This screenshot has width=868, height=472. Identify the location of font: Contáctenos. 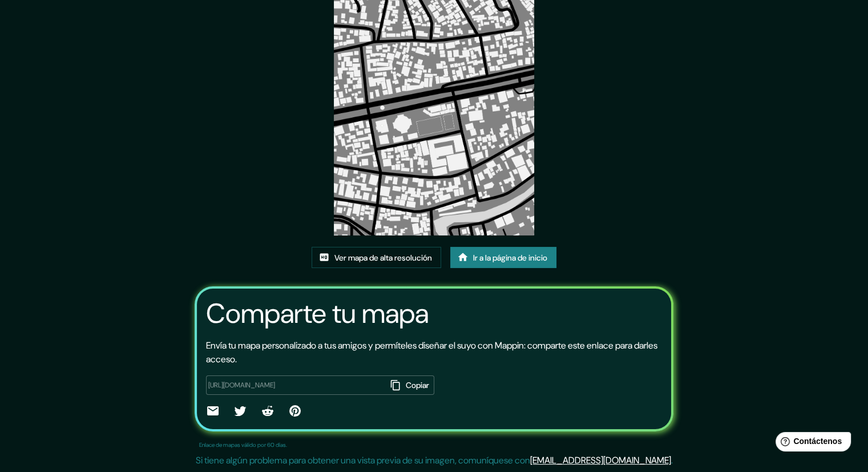
(50, 14).